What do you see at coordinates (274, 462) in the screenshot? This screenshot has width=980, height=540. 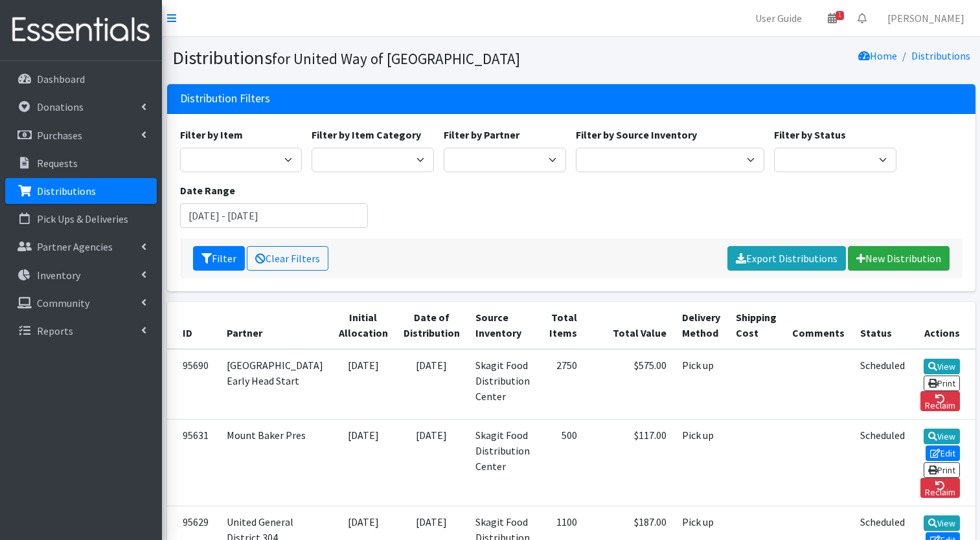 I see `td: Mount Baker Pres` at bounding box center [274, 462].